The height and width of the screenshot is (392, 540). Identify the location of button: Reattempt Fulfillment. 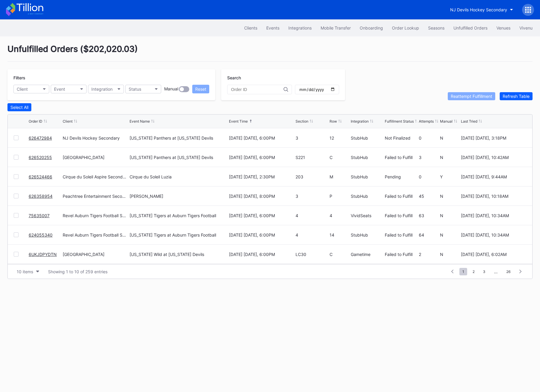
(472, 96).